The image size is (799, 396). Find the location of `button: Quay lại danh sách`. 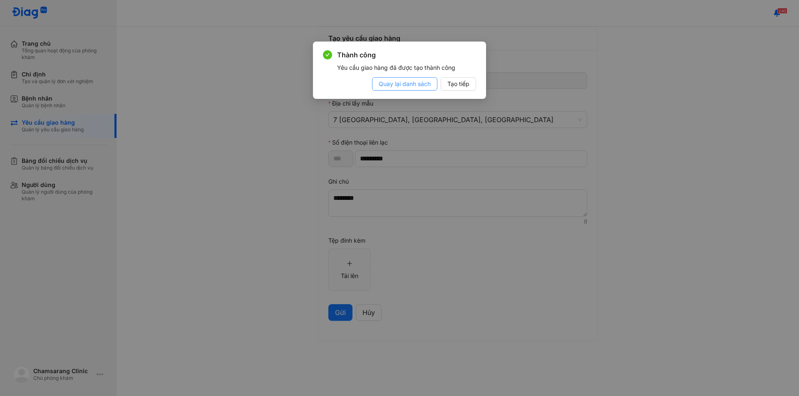

button: Quay lại danh sách is located at coordinates (404, 84).